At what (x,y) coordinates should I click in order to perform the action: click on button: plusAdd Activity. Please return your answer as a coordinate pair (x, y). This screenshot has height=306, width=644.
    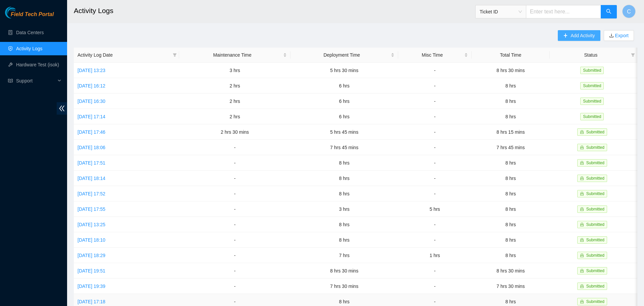
    Looking at the image, I should click on (579, 36).